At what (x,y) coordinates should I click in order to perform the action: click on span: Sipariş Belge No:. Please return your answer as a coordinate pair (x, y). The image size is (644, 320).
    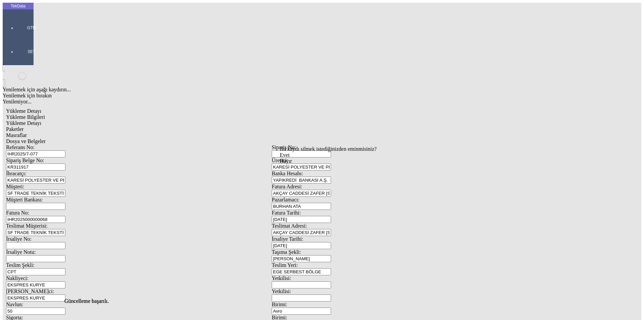
    Looking at the image, I should click on (25, 160).